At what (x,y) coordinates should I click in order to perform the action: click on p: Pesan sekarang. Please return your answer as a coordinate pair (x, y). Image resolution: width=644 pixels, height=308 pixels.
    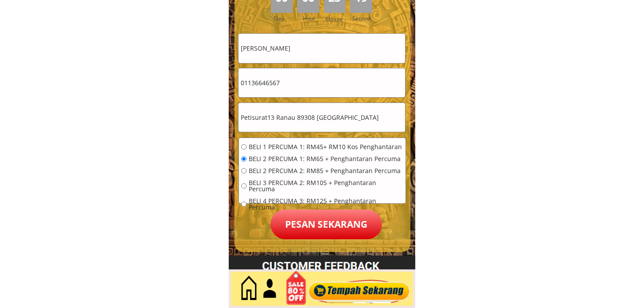
    Looking at the image, I should click on (326, 224).